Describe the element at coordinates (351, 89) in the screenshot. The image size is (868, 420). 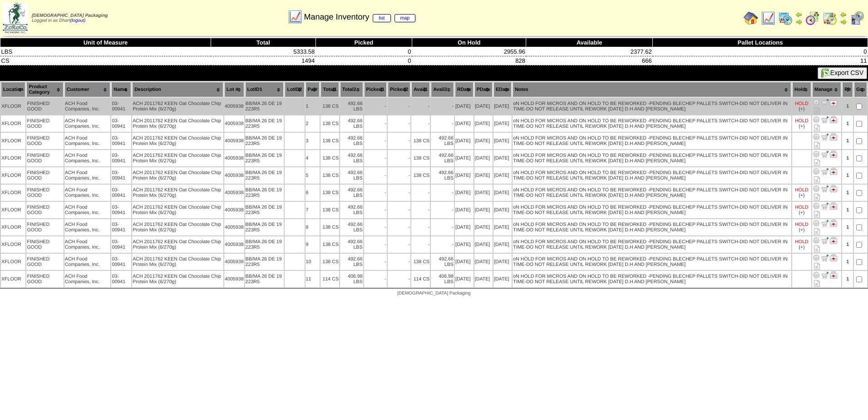
I see `th: Total2` at that location.